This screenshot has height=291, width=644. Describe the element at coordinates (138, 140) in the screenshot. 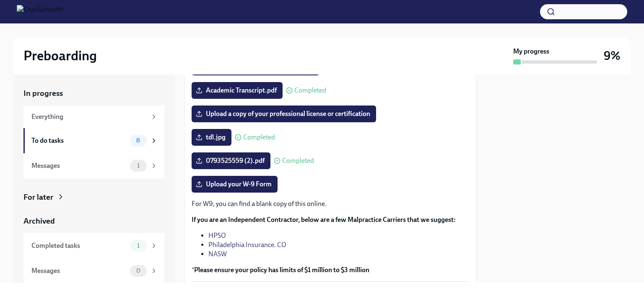

I see `span: 8` at that location.